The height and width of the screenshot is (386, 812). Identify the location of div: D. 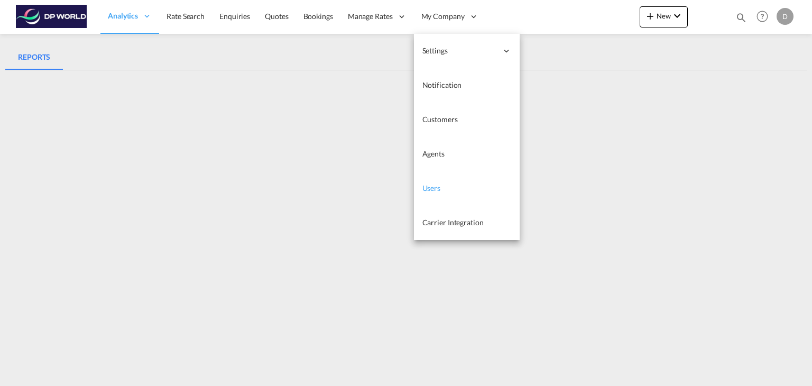
(785, 16).